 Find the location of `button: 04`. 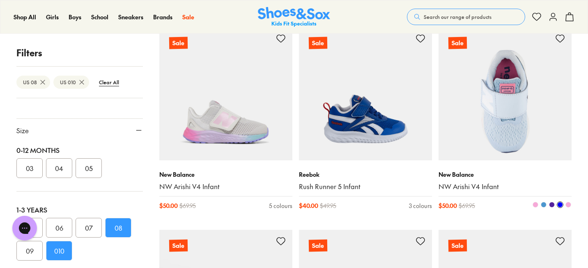

button: 04 is located at coordinates (59, 168).